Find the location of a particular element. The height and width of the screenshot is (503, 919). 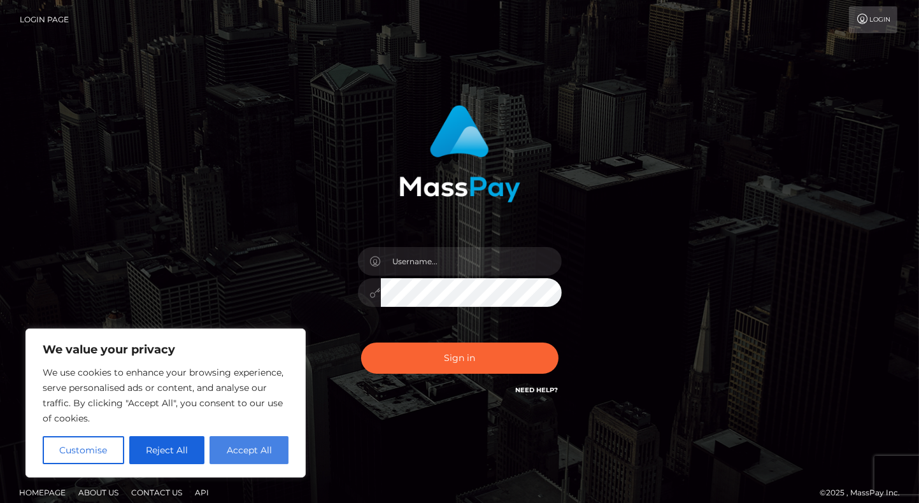

a: Login Page is located at coordinates (44, 20).